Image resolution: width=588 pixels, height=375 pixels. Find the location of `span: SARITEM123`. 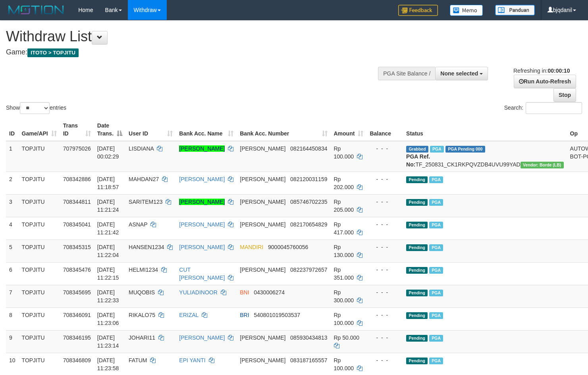

span: SARITEM123 is located at coordinates (146, 202).